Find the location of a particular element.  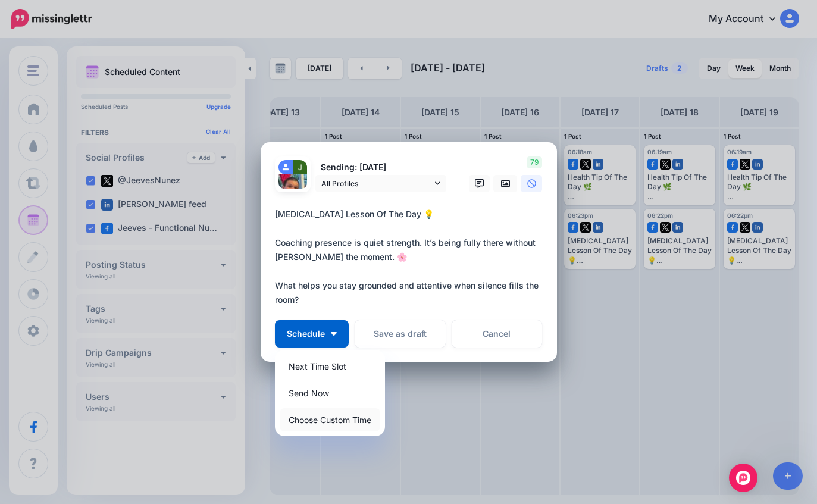

button: Save as draft is located at coordinates (399, 334).